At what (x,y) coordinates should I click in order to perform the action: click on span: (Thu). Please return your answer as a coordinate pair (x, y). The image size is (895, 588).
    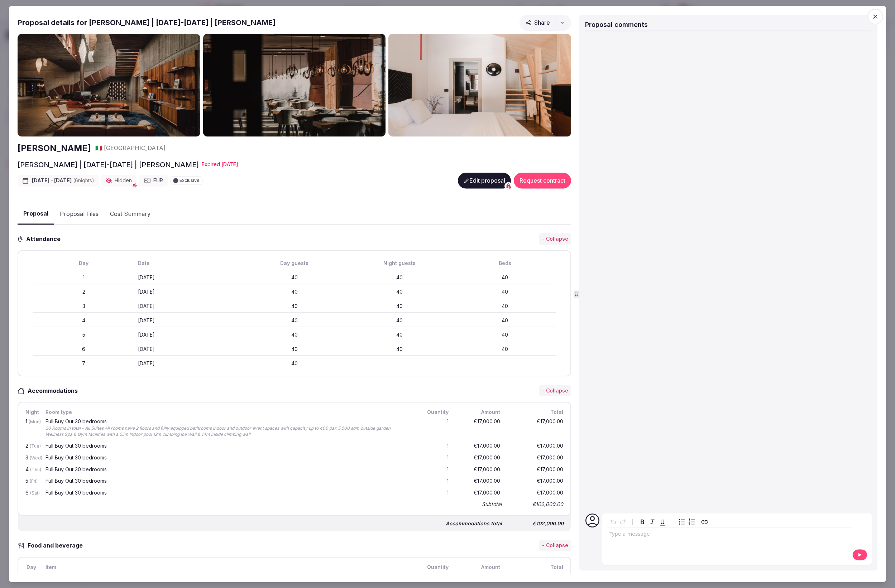
    Looking at the image, I should click on (35, 470).